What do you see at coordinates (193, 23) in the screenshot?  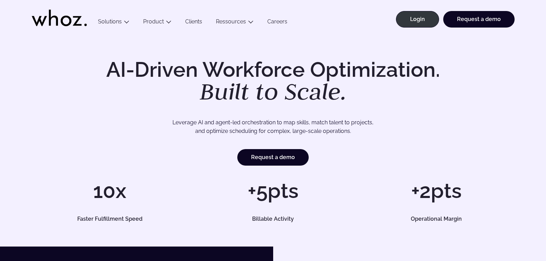 I see `a: Clients` at bounding box center [193, 23].